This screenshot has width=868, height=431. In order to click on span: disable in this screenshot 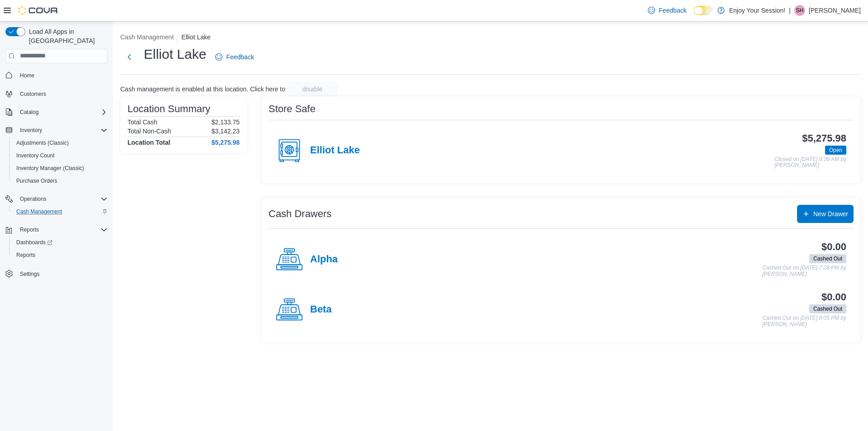, I will do `click(312, 89)`.